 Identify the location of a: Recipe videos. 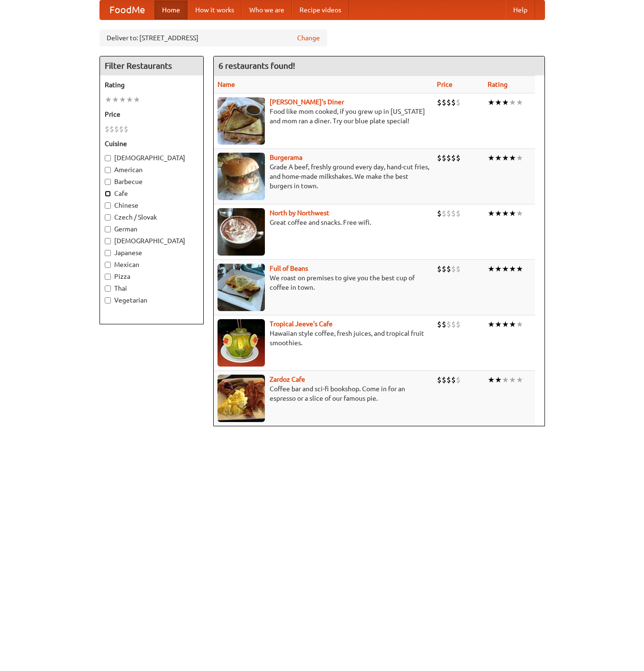
(320, 10).